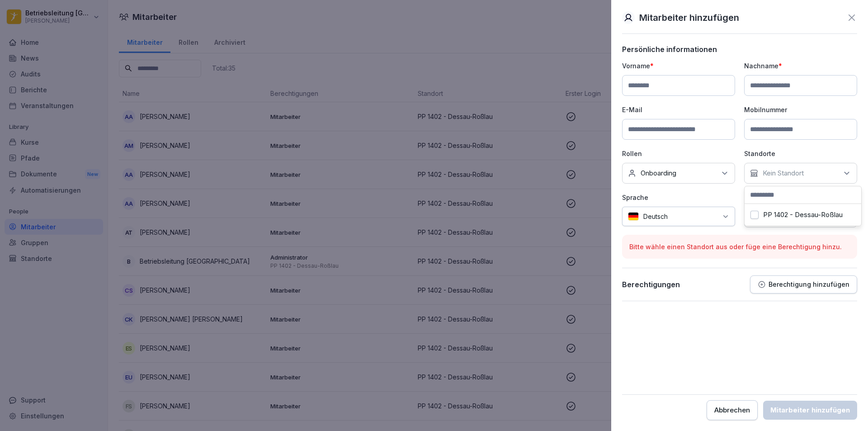 The height and width of the screenshot is (431, 868). What do you see at coordinates (633, 216) in the screenshot?
I see `img: de.svg` at bounding box center [633, 216].